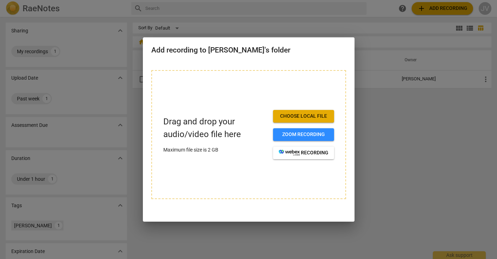 The height and width of the screenshot is (259, 497). Describe the element at coordinates (303, 135) in the screenshot. I see `span: Zoom recording` at that location.